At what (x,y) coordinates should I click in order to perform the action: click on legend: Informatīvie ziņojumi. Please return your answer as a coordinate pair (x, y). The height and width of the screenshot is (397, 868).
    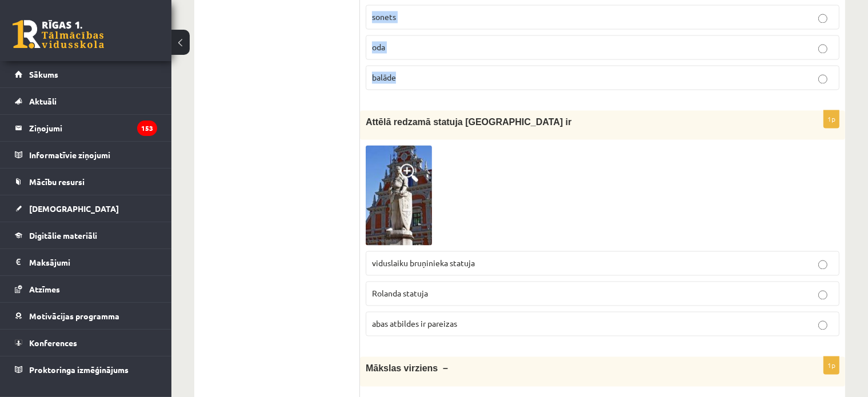
    Looking at the image, I should click on (93, 155).